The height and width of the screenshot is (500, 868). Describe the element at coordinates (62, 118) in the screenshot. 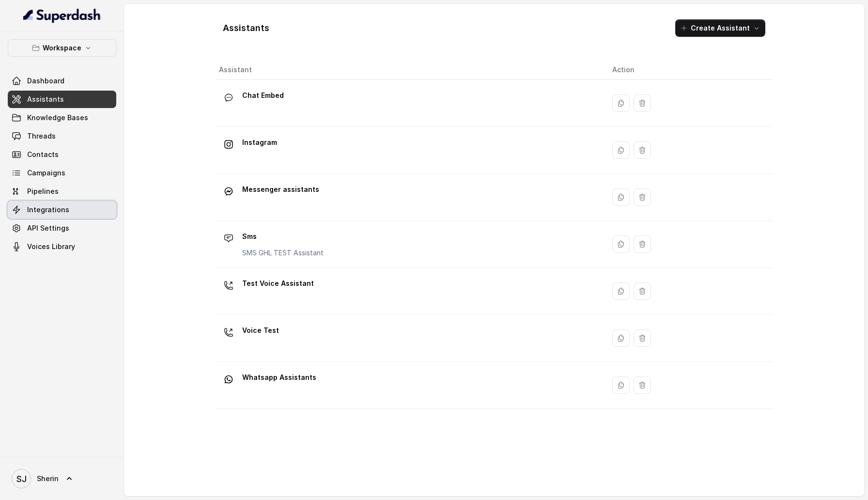

I see `a: Knowledge Bases` at that location.